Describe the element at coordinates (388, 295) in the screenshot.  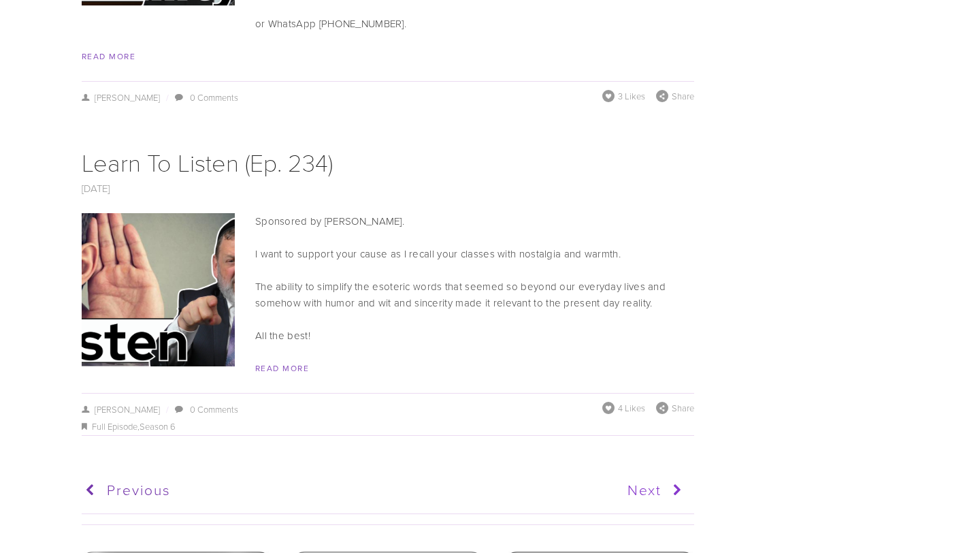
I see `p: The ability to simplify the esoteric words that seemed so beyond our everyday lives and somehow w...` at that location.